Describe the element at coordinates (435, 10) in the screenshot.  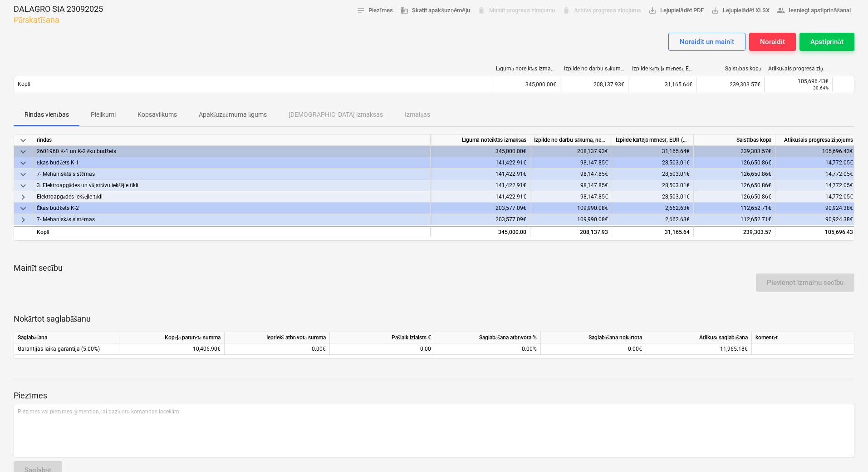
I see `button: Skatīt apakšuzņēmēju` at that location.